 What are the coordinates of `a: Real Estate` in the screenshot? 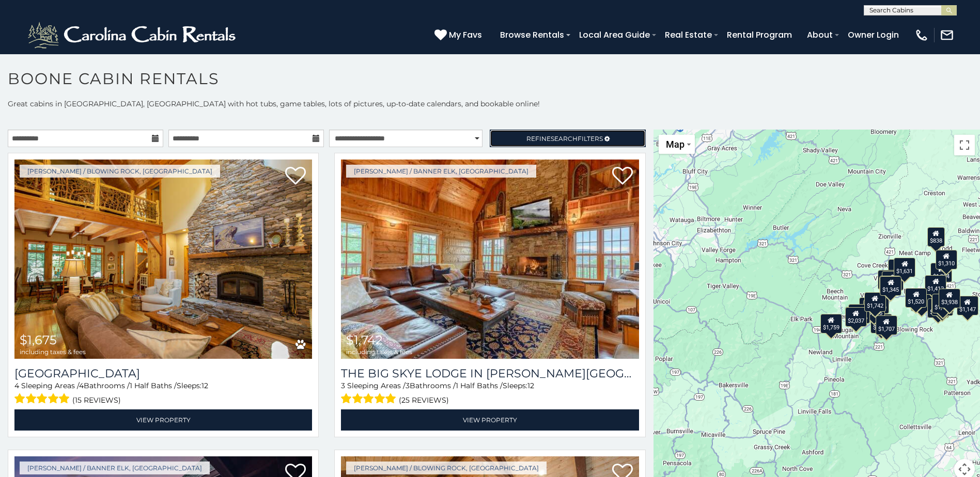 It's located at (688, 34).